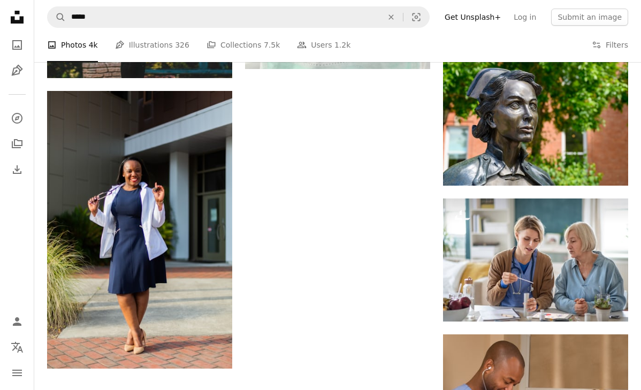 Image resolution: width=641 pixels, height=390 pixels. Describe the element at coordinates (610, 45) in the screenshot. I see `button: Filters` at that location.